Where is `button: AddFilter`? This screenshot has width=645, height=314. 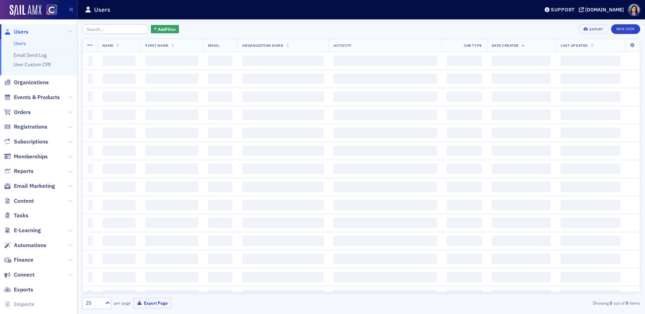
button: AddFilter is located at coordinates (165, 29).